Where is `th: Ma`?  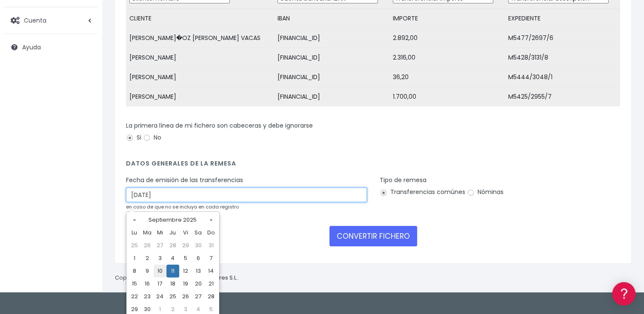
th: Ma is located at coordinates (147, 233).